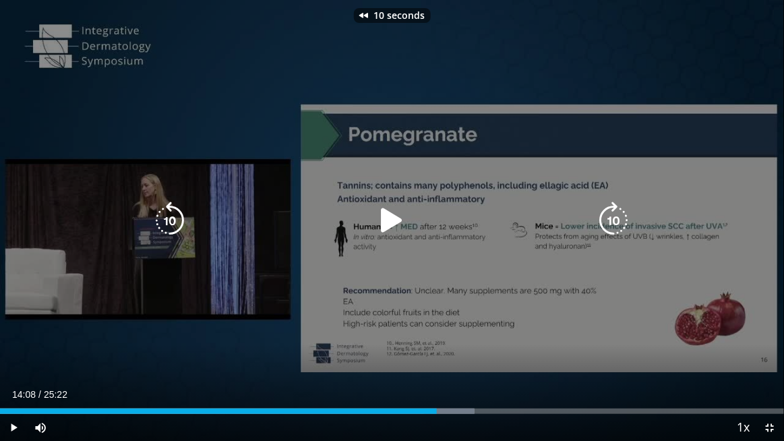  What do you see at coordinates (40, 427) in the screenshot?
I see `button: Mute` at bounding box center [40, 427].